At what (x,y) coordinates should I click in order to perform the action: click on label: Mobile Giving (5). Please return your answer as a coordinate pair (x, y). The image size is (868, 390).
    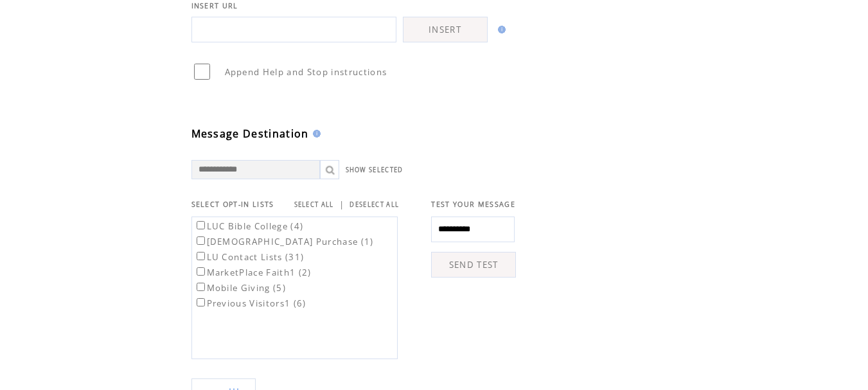
    Looking at the image, I should click on (241, 288).